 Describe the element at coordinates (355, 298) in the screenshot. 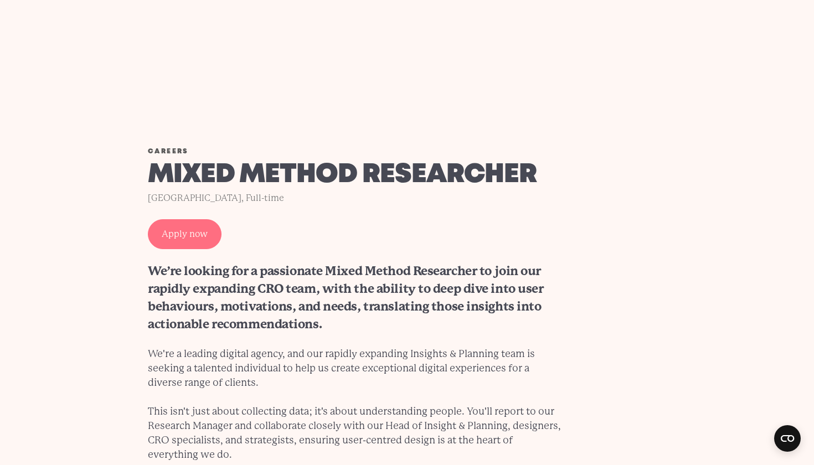

I see `h2: We’re looking for a passionate Mixed Method Researcher to join our rapidly expanding CRO team, wi...` at that location.